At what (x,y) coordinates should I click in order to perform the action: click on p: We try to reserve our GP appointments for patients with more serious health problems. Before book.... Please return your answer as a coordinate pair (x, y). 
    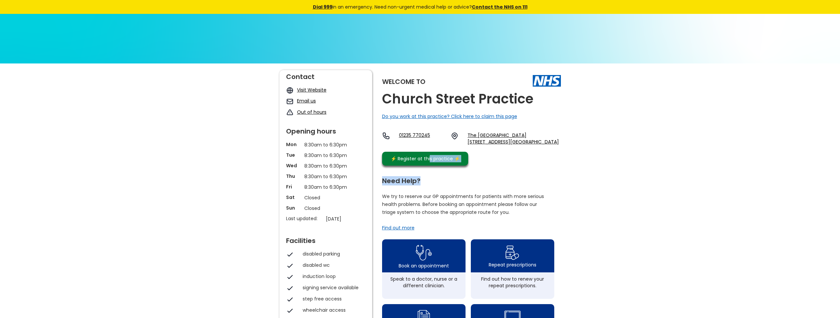
    Looking at the image, I should click on (463, 205).